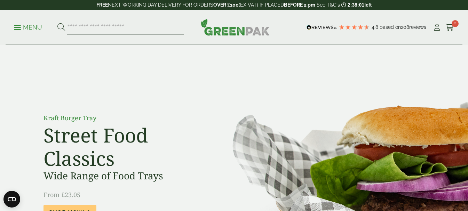 The image size is (468, 211). What do you see at coordinates (375, 27) in the screenshot?
I see `span: 4.8` at bounding box center [375, 27].